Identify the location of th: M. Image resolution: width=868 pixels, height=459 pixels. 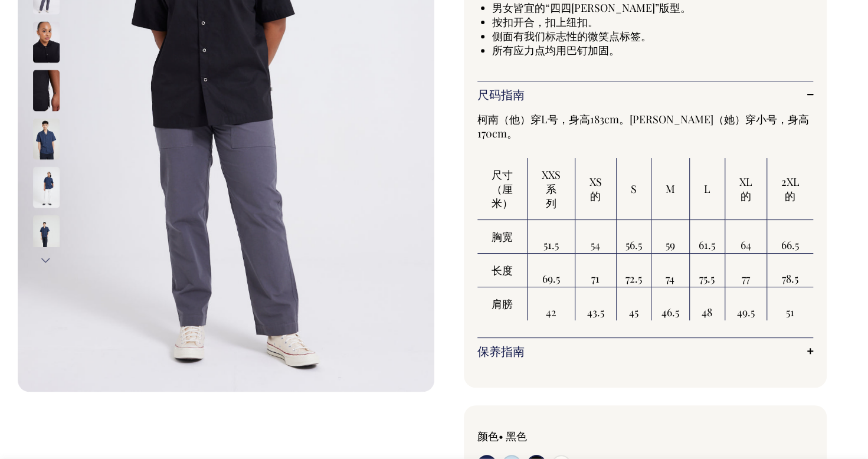
(671, 189).